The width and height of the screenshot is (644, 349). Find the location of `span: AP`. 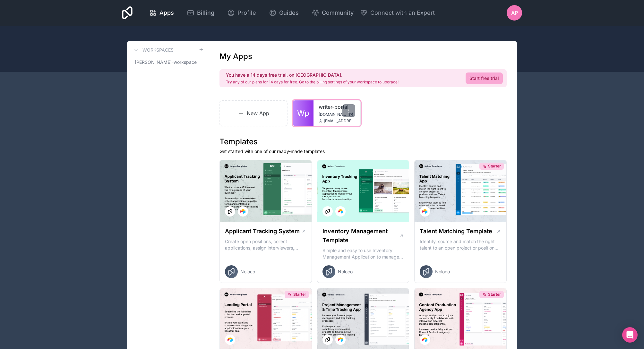

span: AP is located at coordinates (514, 13).